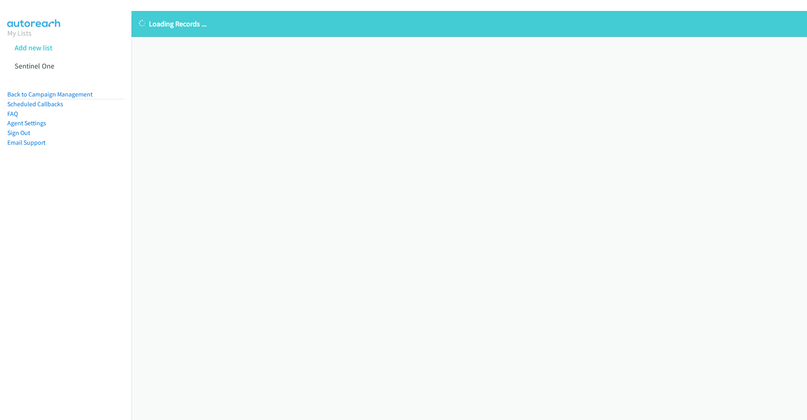 The image size is (807, 420). I want to click on a: Agent Settings, so click(27, 123).